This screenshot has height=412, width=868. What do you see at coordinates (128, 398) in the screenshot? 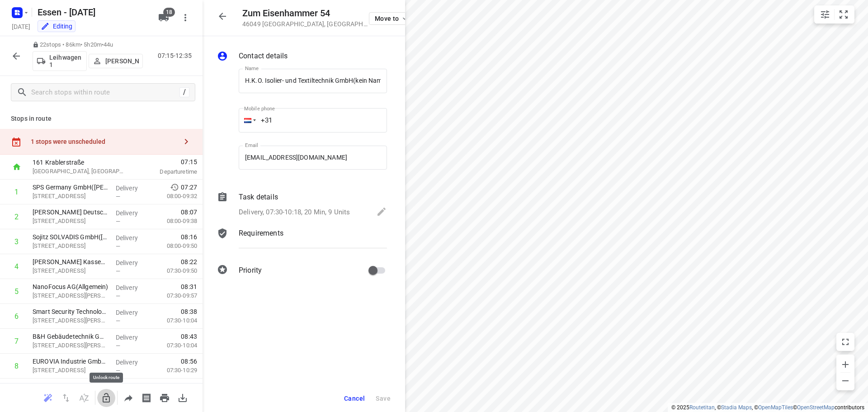
I see `span: Share route` at bounding box center [128, 398].